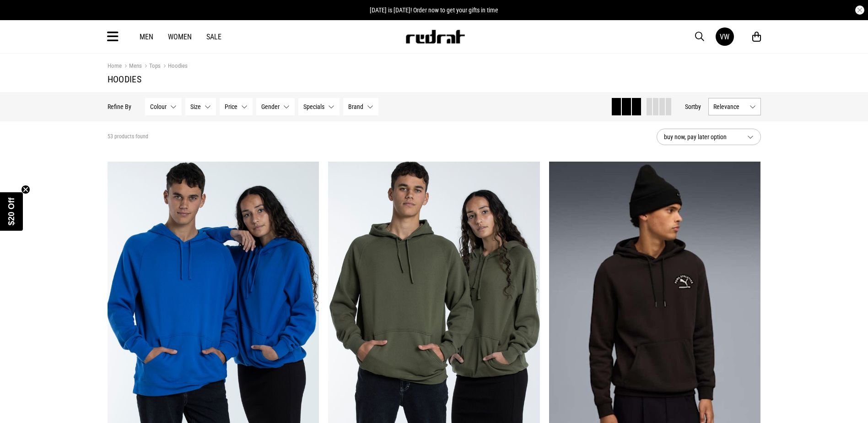 The height and width of the screenshot is (423, 868). I want to click on span: Specials, so click(314, 106).